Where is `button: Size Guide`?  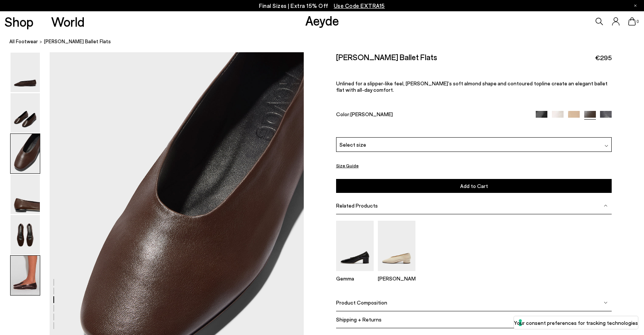
button: Size Guide is located at coordinates (347, 165).